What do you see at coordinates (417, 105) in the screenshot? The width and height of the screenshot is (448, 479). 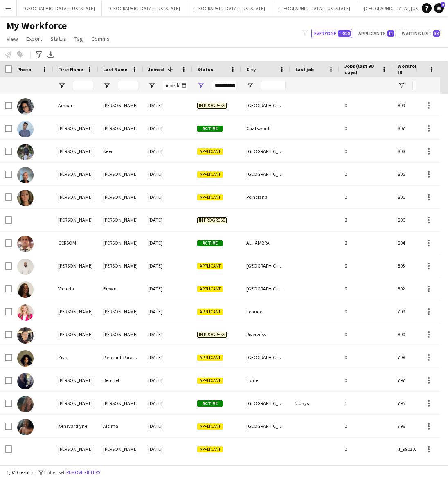 I see `div: 809` at bounding box center [417, 105].